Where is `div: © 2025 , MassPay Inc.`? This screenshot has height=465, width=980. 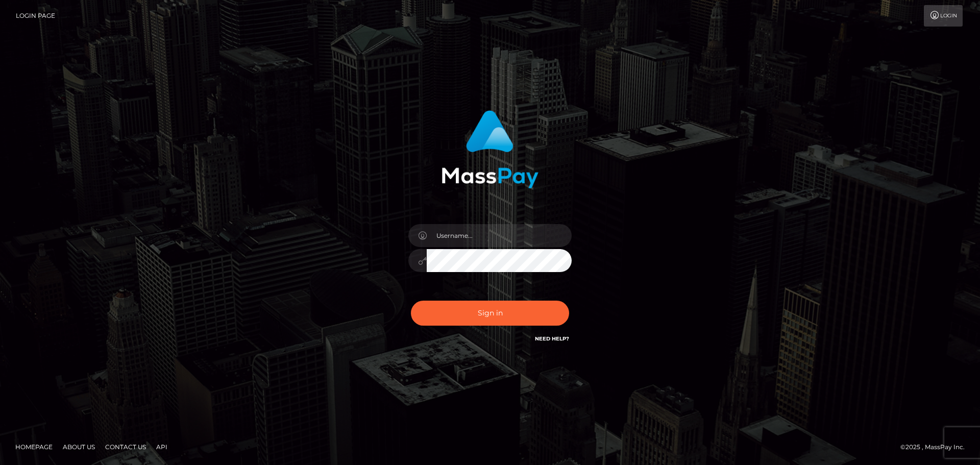 div: © 2025 , MassPay Inc. is located at coordinates (936, 447).